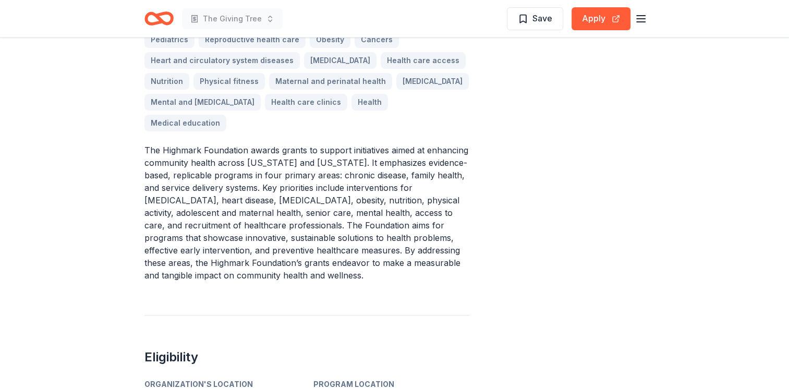 This screenshot has height=389, width=789. I want to click on button: The Giving Tree, so click(232, 19).